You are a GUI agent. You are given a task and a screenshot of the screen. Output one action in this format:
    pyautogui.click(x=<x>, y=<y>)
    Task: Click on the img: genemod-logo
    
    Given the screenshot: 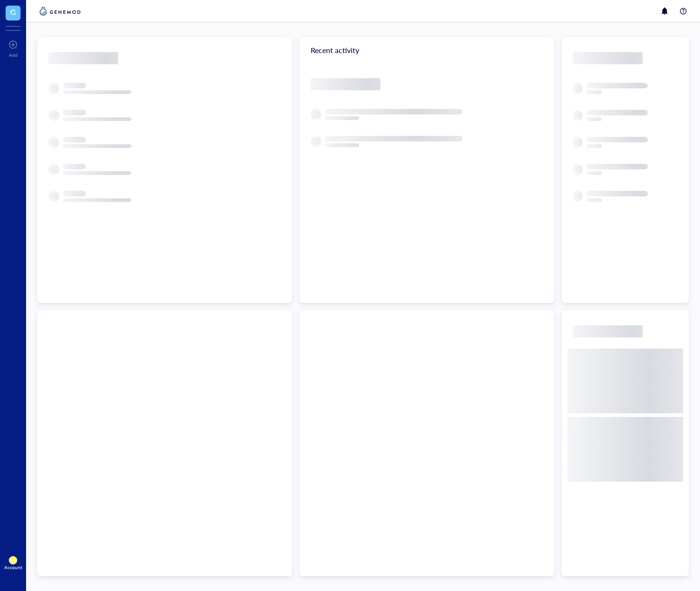 What is the action you would take?
    pyautogui.click(x=60, y=11)
    